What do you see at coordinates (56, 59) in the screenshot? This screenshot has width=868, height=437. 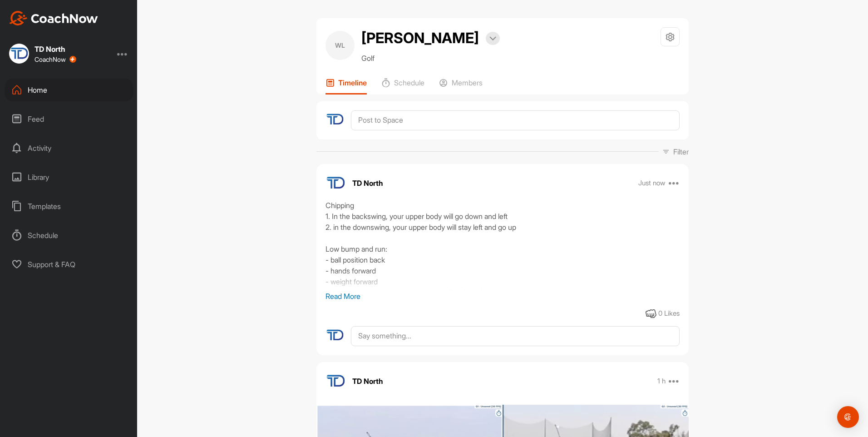 I see `div: CoachNow` at bounding box center [56, 59].